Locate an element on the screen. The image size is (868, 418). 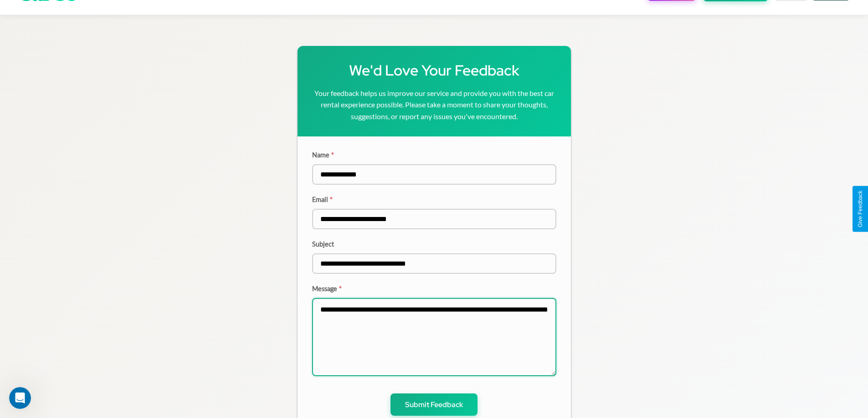
div: Give Feedback is located at coordinates (860, 209).